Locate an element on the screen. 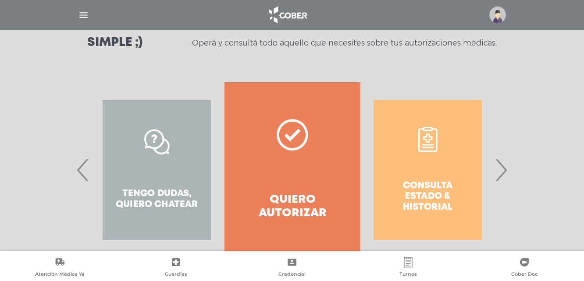 The width and height of the screenshot is (584, 281). img: profile-placeholder.svg is located at coordinates (498, 15).